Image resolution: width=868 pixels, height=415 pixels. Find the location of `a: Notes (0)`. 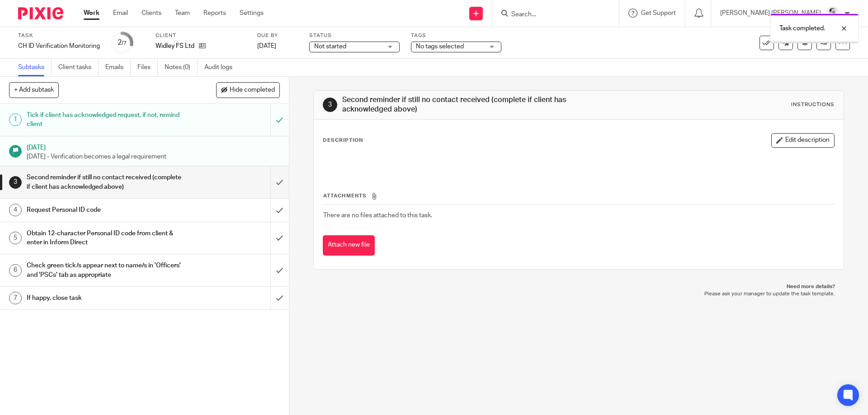

a: Notes (0) is located at coordinates (180, 68).